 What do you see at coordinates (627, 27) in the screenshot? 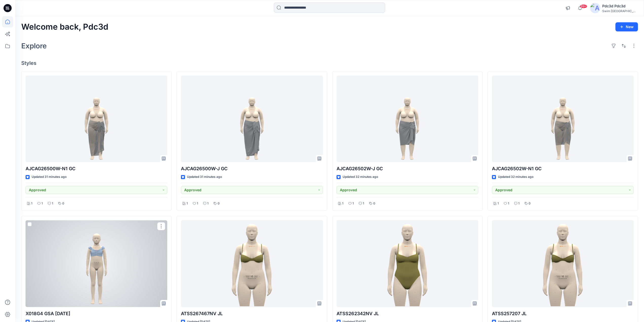
I see `button: New` at bounding box center [627, 27].